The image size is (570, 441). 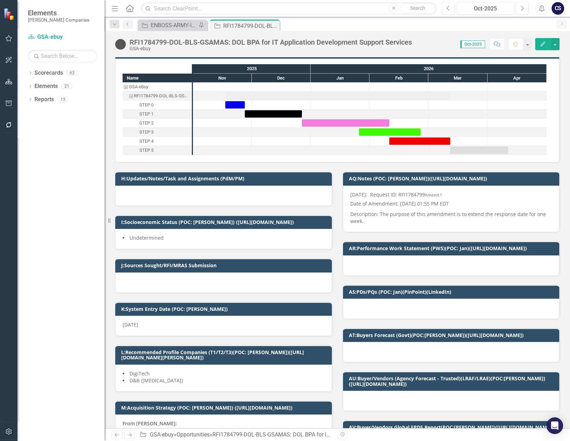 What do you see at coordinates (429, 69) in the screenshot?
I see `div: 2026` at bounding box center [429, 69].